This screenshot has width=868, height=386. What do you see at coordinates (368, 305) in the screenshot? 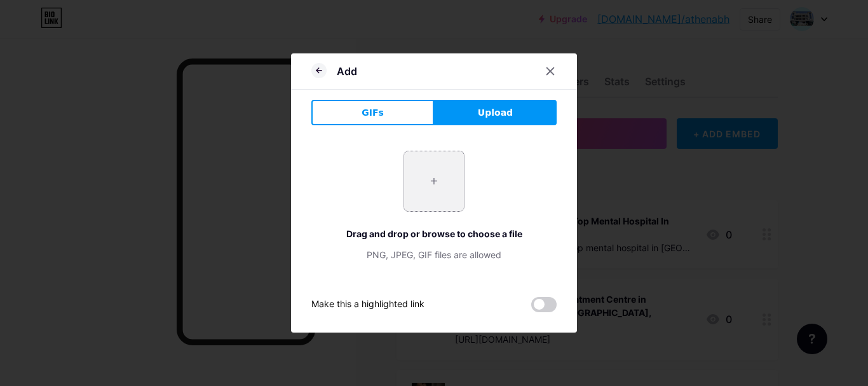
I see `div: Make this a highlighted link` at bounding box center [368, 305].